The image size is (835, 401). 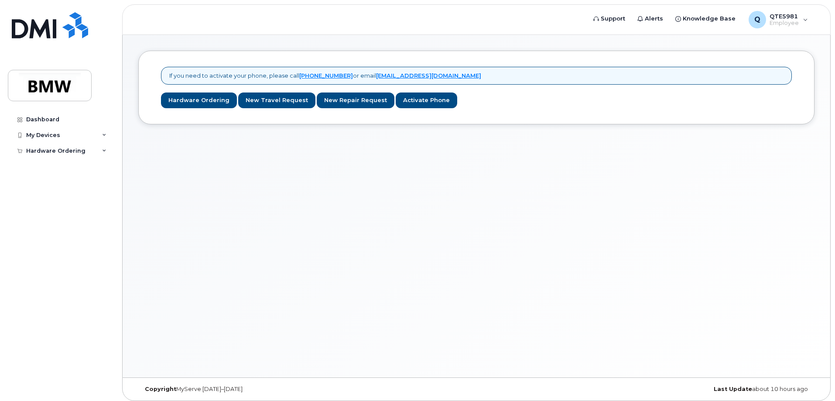 I want to click on p: If you need to activate your phone, please call or email, so click(x=325, y=75).